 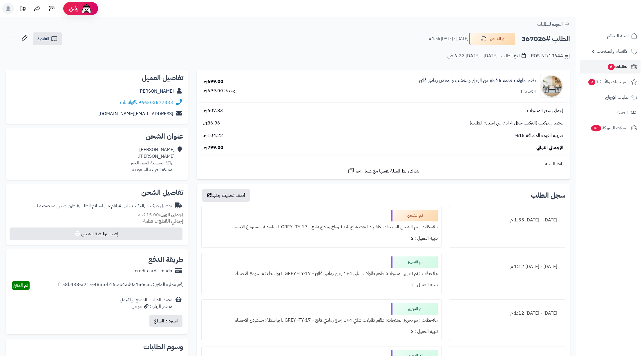 What do you see at coordinates (160, 215) in the screenshot?
I see `small: 15.00 كجم` at bounding box center [160, 215].